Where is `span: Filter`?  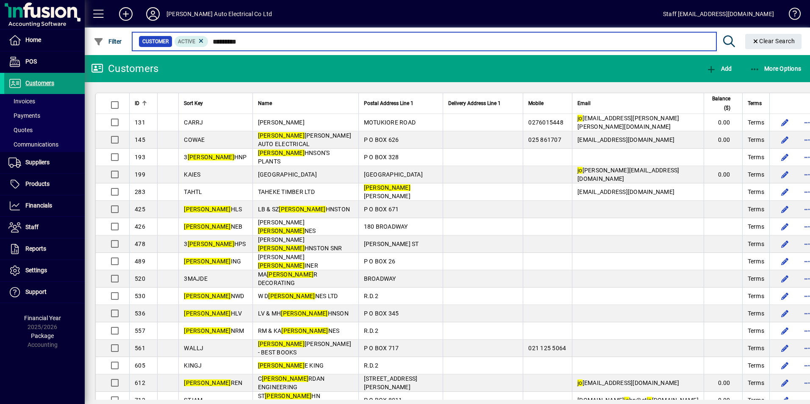
span: Filter is located at coordinates (108, 41).